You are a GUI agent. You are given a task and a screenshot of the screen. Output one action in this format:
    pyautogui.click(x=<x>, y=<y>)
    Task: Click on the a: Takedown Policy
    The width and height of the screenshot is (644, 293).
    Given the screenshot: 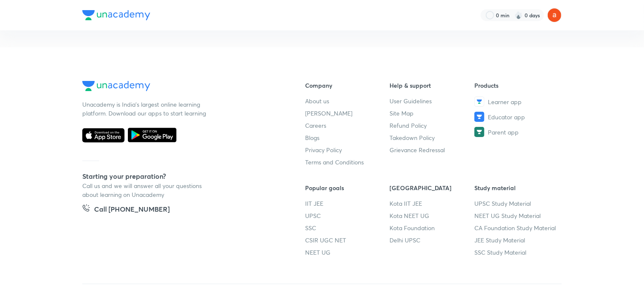 What is the action you would take?
    pyautogui.click(x=432, y=137)
    